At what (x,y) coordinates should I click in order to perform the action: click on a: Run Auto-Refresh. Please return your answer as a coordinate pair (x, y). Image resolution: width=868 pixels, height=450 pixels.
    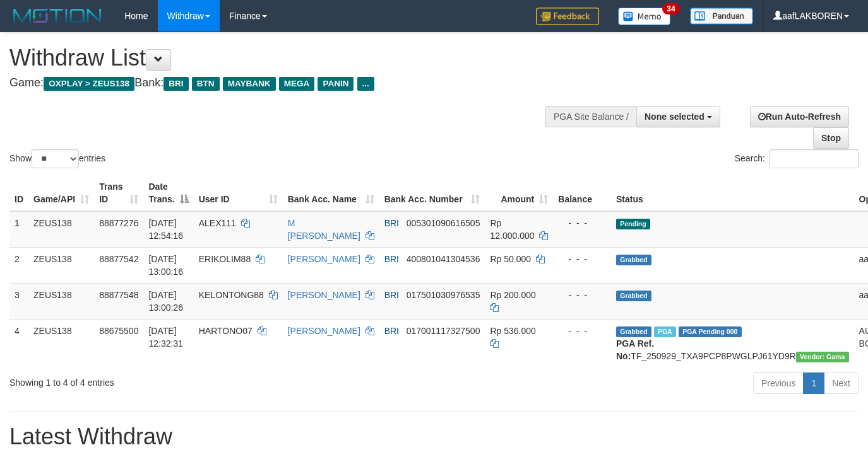
    Looking at the image, I should click on (799, 117).